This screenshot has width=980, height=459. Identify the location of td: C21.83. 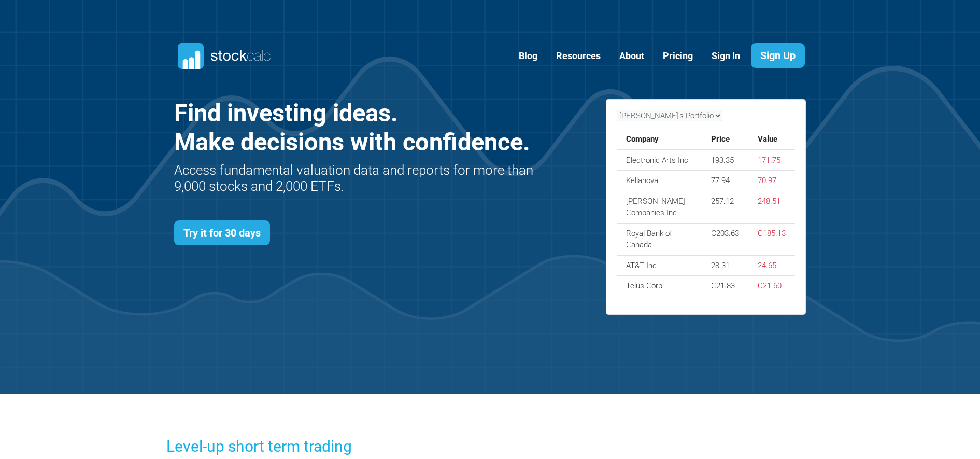
(725, 286).